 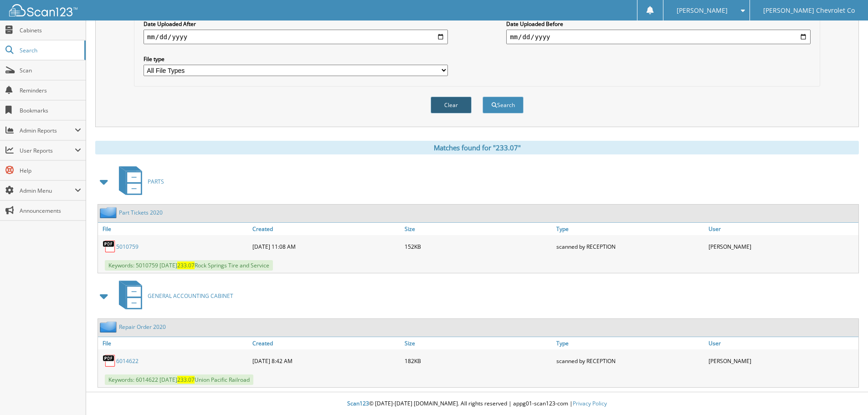 What do you see at coordinates (173, 296) in the screenshot?
I see `a: GENERAL ACCOUNTING CABINET` at bounding box center [173, 296].